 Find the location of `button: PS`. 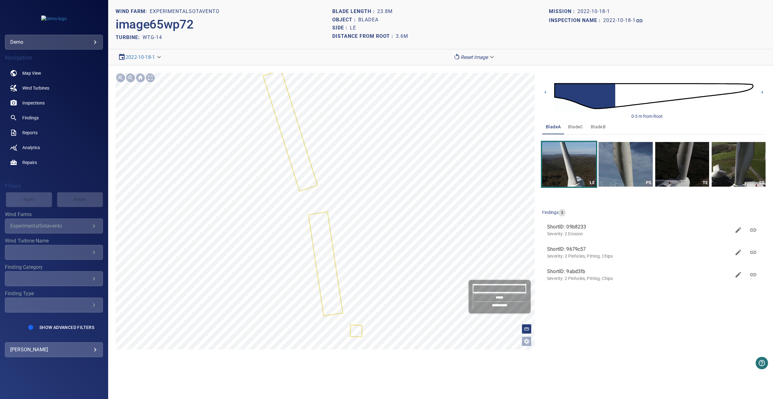

button: PS is located at coordinates (626, 164).